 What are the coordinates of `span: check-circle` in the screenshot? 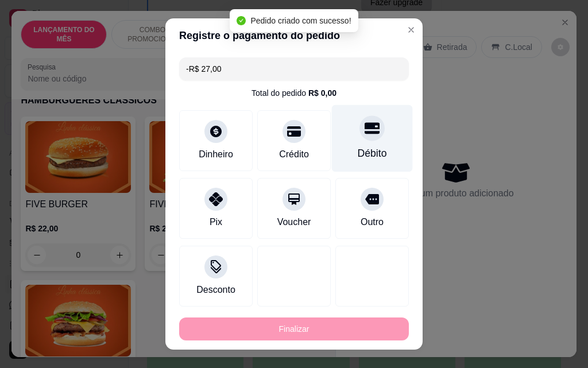 It's located at (241, 21).